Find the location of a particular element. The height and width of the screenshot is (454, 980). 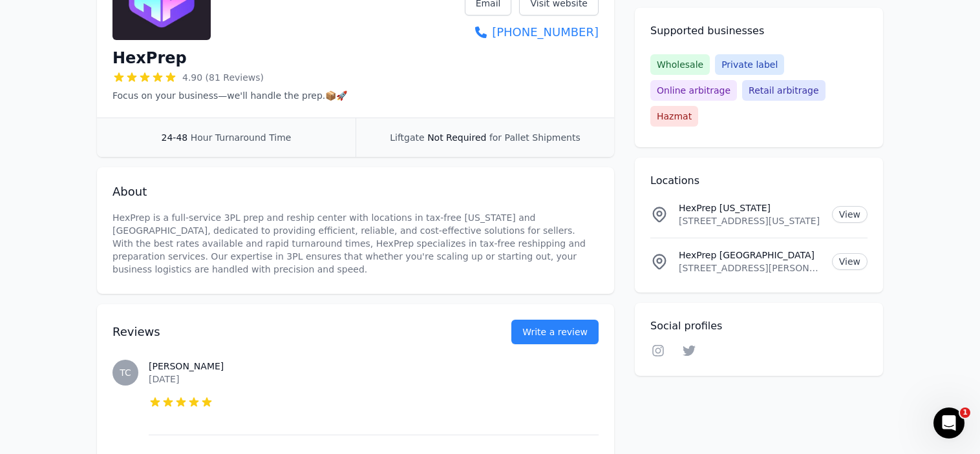

h1: HexPrep is located at coordinates (149, 58).